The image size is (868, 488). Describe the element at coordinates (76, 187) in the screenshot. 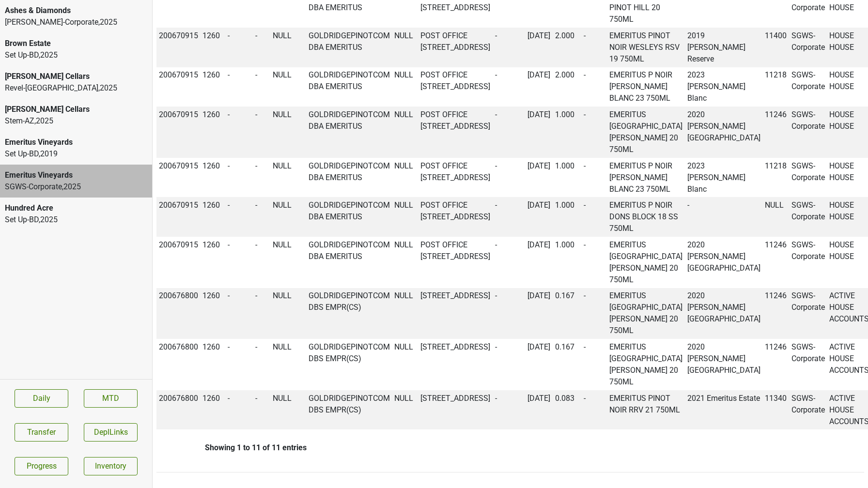

I see `div: SGWS-Corporate , 2025` at that location.